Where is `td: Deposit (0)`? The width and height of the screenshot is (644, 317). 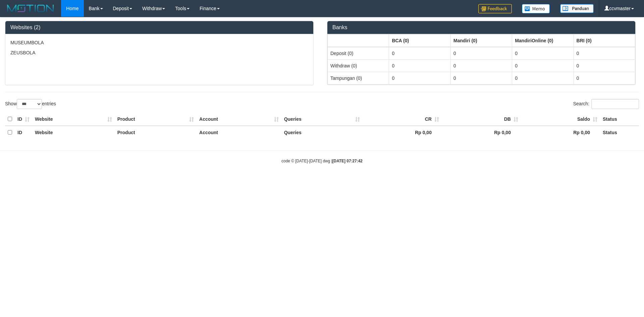 td: Deposit (0) is located at coordinates (358, 53).